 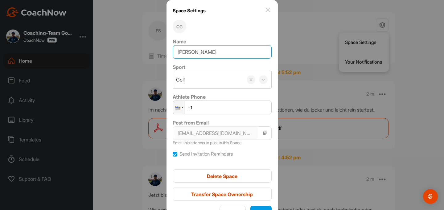 What do you see at coordinates (222, 143) in the screenshot?
I see `p: Email this address to post to this Space.` at bounding box center [222, 143].